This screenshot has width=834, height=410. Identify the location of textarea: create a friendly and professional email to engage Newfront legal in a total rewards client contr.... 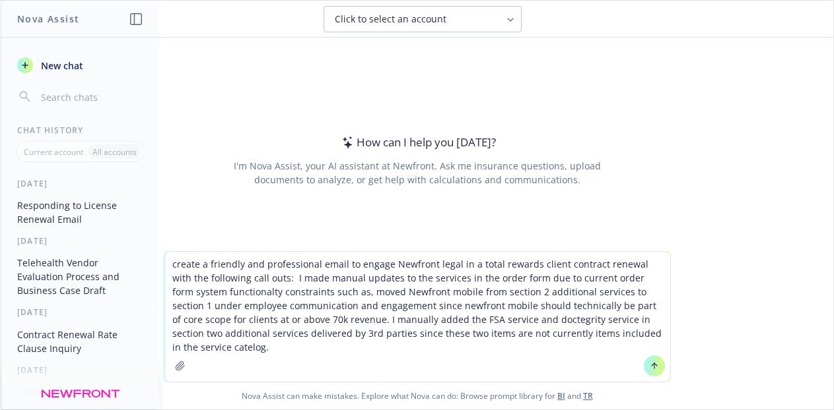
(417, 317).